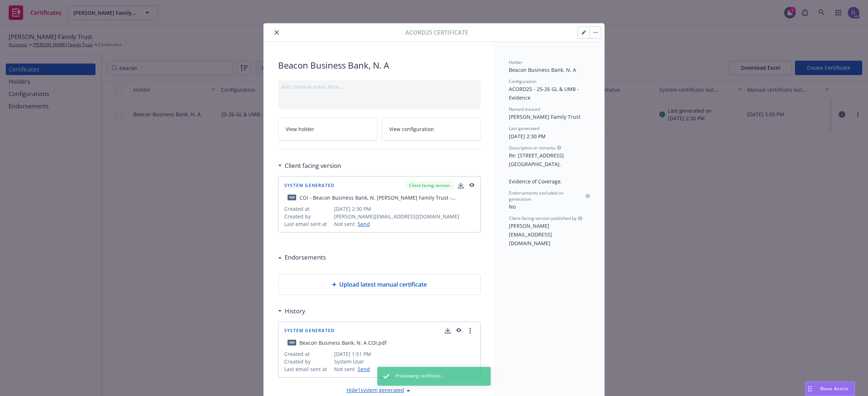 The width and height of the screenshot is (868, 396). Describe the element at coordinates (830, 389) in the screenshot. I see `button: Nova Assist` at that location.